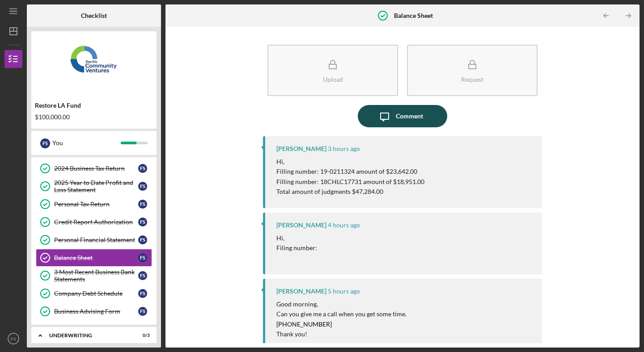 This screenshot has width=644, height=352. I want to click on time: 2025-09-24 18:22, so click(344, 149).